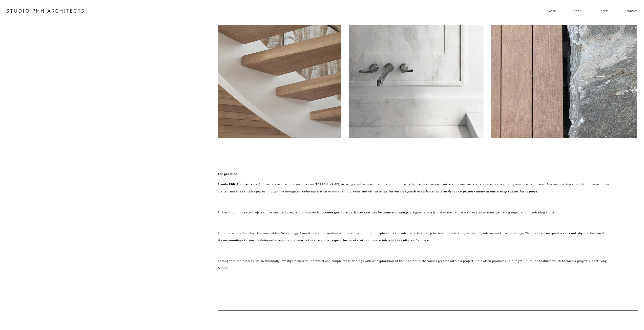  I want to click on p: The ambition for each project conceived, designed, and produced is to A good space is one where p..., so click(415, 212).